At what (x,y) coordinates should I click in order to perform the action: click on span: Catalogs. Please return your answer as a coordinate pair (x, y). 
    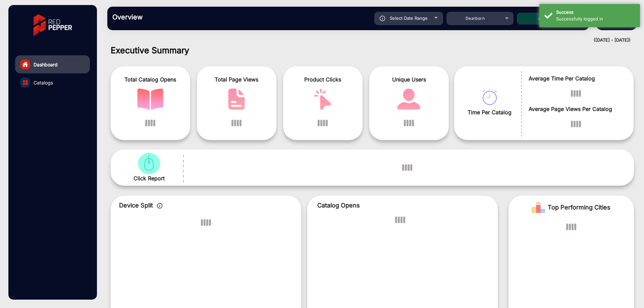
    Looking at the image, I should click on (43, 82).